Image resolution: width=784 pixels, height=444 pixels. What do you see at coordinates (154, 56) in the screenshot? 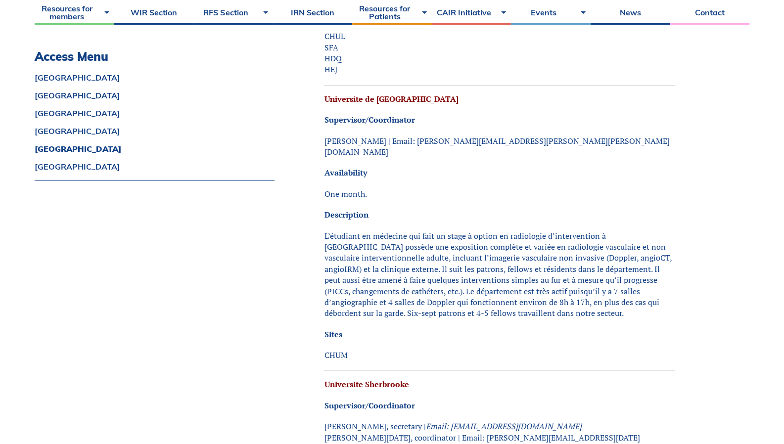
I see `h3: Access Menu` at bounding box center [154, 56].